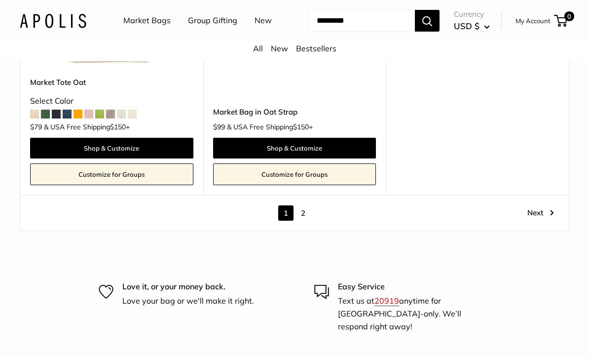  Describe the element at coordinates (533, 21) in the screenshot. I see `a: My Account` at that location.